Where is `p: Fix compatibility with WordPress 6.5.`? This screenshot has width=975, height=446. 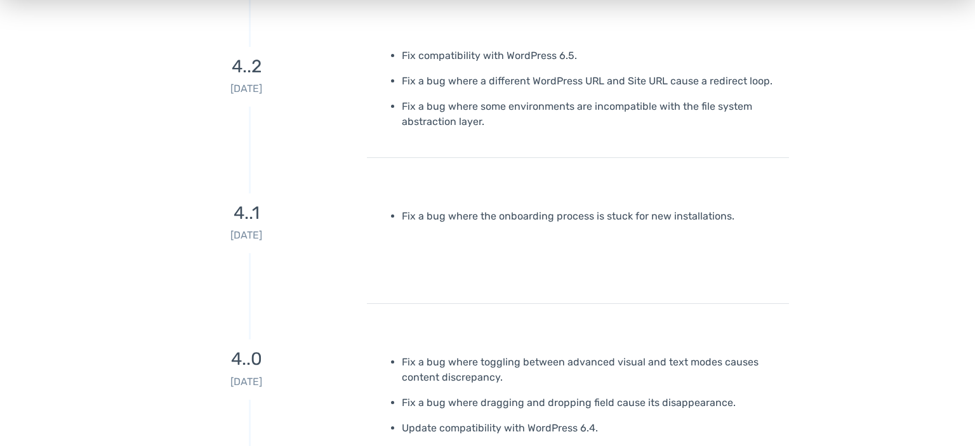
p: Fix compatibility with WordPress 6.5. is located at coordinates (590, 56).